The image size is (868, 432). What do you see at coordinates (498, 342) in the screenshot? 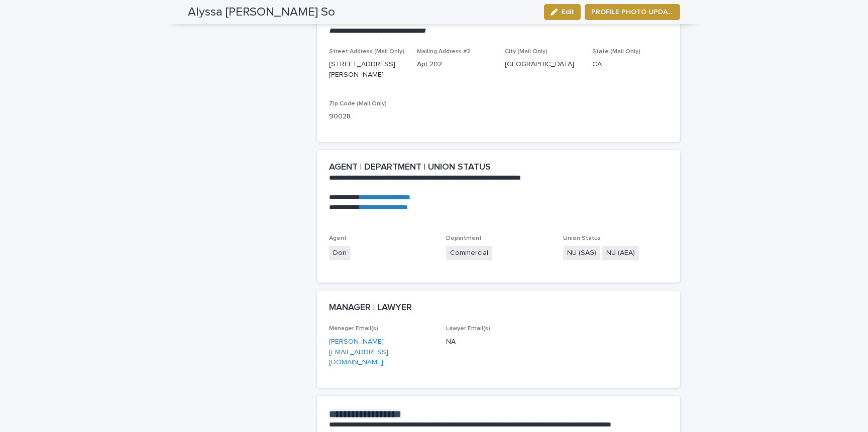
I see `p: NA` at bounding box center [498, 342].